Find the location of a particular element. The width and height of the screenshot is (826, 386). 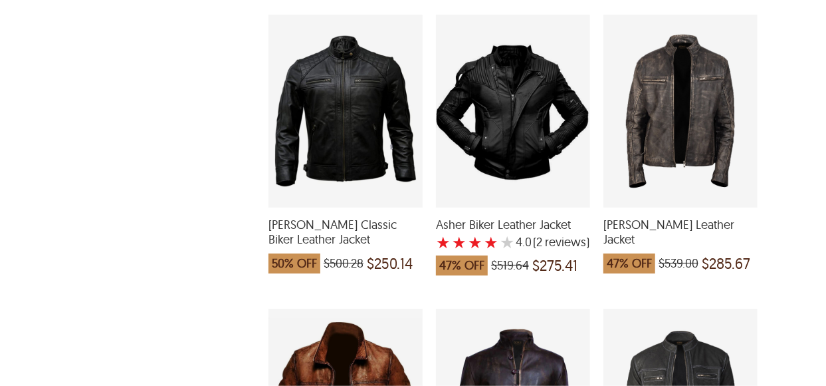

span: Lewis Biker Leather Jacket is located at coordinates (681, 231).